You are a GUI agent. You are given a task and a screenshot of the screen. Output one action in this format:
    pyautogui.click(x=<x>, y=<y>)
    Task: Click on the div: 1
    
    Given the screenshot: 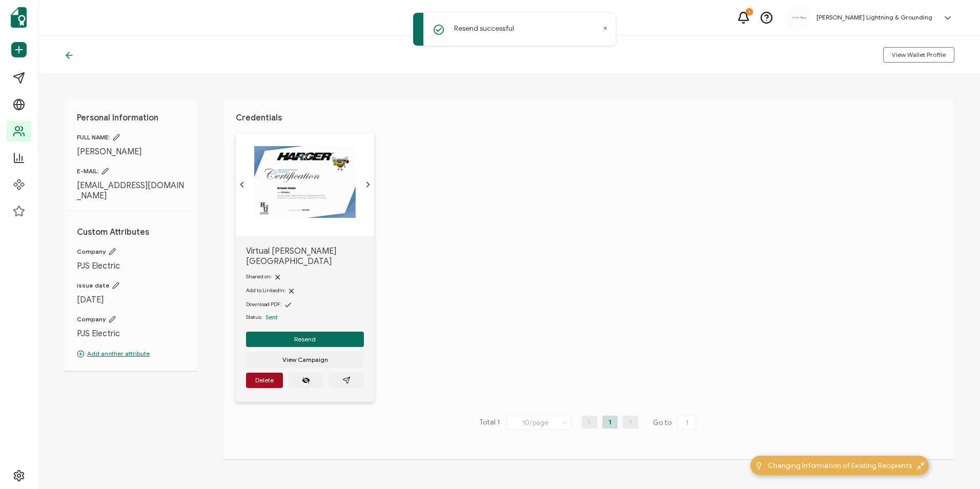 What is the action you would take?
    pyautogui.click(x=749, y=11)
    